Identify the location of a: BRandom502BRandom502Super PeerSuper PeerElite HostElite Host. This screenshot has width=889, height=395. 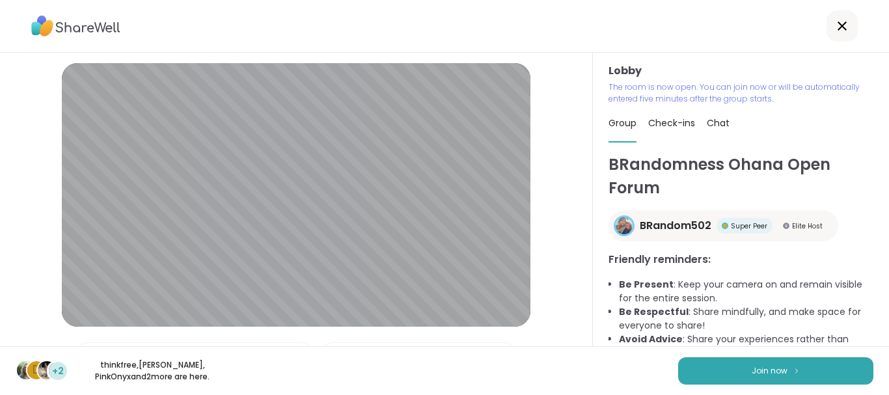
(723, 226).